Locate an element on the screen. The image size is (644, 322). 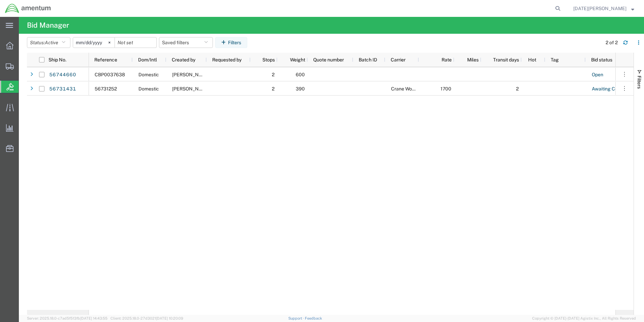
a: Open is located at coordinates (597, 75).